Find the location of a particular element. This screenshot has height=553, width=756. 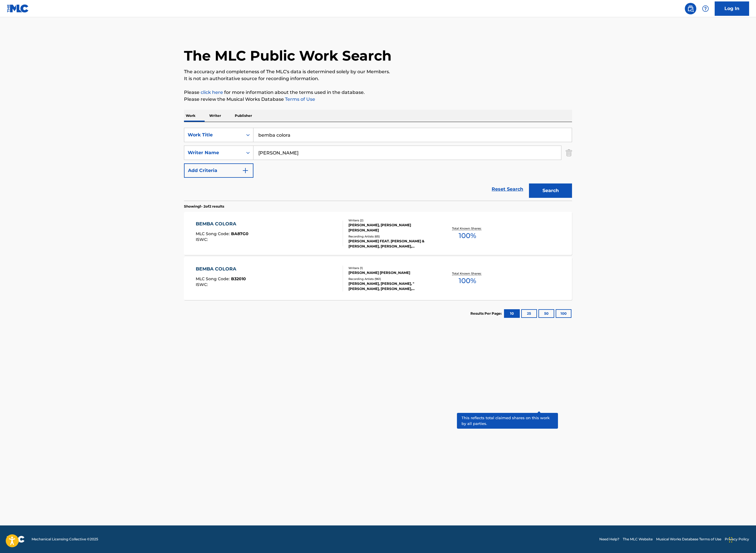

span: B32010 is located at coordinates (239, 279).